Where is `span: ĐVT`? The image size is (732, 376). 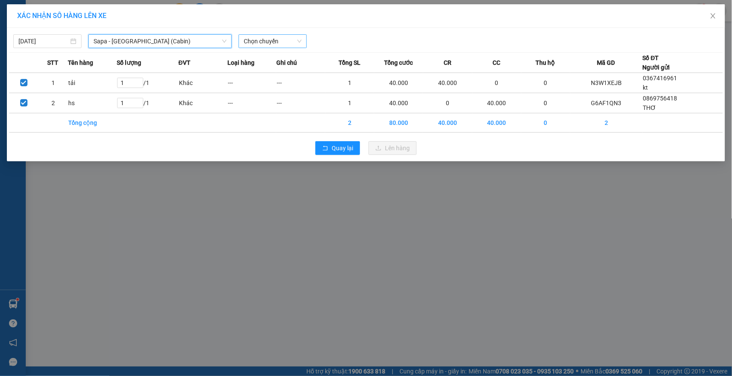
span: ĐVT is located at coordinates (185, 63).